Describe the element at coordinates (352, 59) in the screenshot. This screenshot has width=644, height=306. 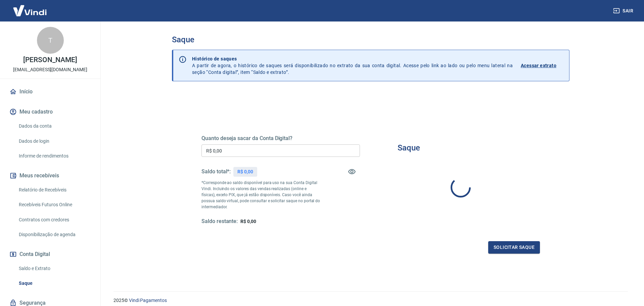
I see `p: Histórico de saques` at that location.